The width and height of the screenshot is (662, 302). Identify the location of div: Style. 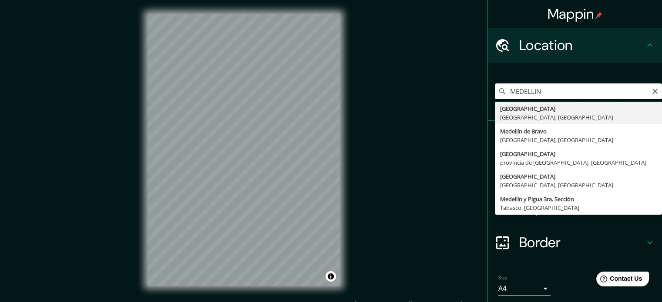
(575, 173).